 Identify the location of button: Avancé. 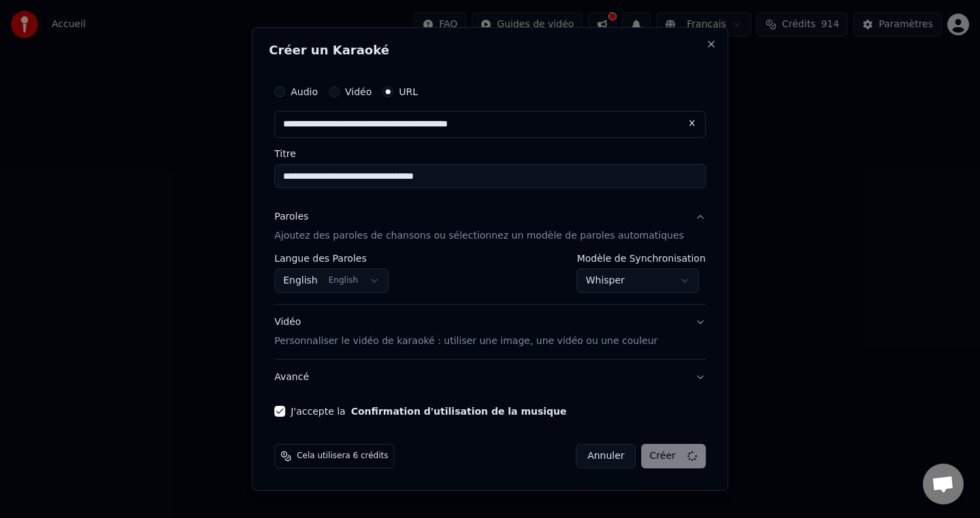
(490, 378).